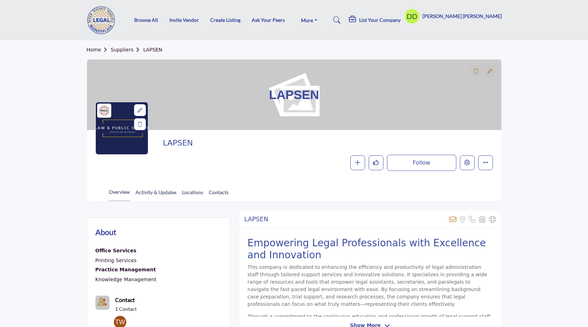 The width and height of the screenshot is (588, 327). Describe the element at coordinates (294, 95) in the screenshot. I see `h1: LAPSEN` at that location.